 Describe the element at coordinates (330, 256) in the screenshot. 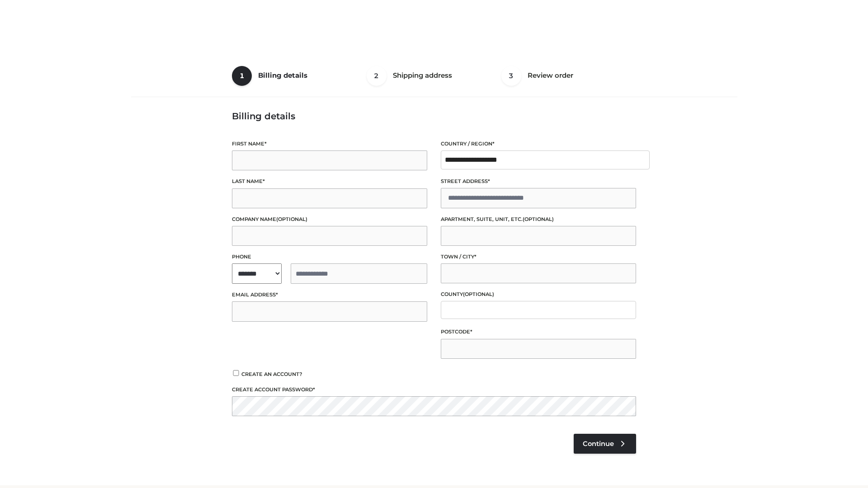

I see `label: Phone` at that location.